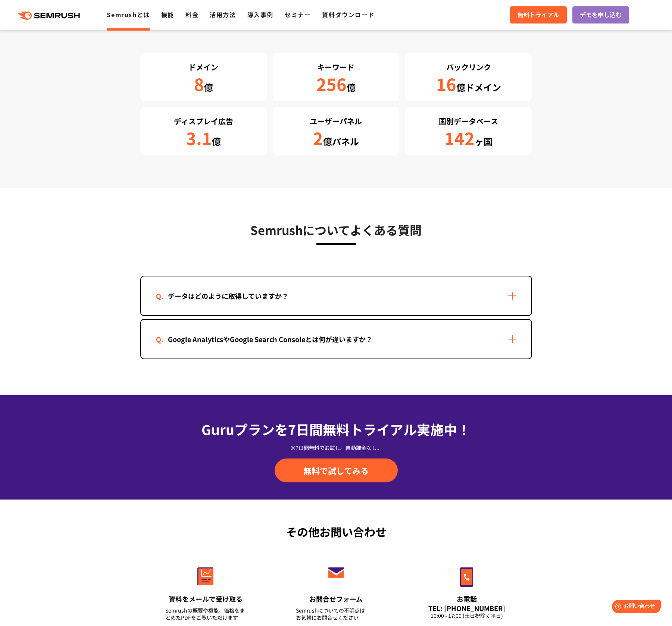 This screenshot has height=626, width=672. Describe the element at coordinates (538, 15) in the screenshot. I see `a: 無料トライアル` at that location.